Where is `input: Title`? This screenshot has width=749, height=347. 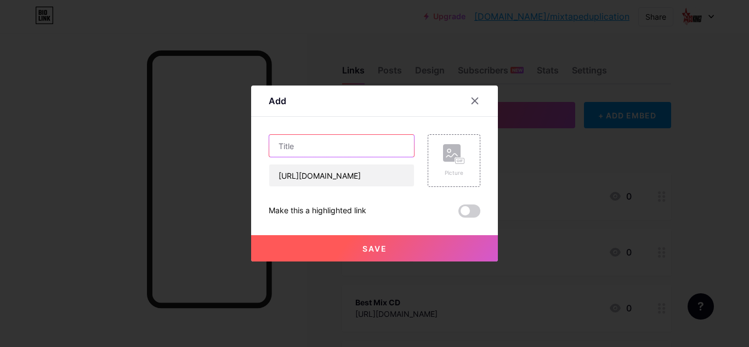
input: Title is located at coordinates (342, 146).